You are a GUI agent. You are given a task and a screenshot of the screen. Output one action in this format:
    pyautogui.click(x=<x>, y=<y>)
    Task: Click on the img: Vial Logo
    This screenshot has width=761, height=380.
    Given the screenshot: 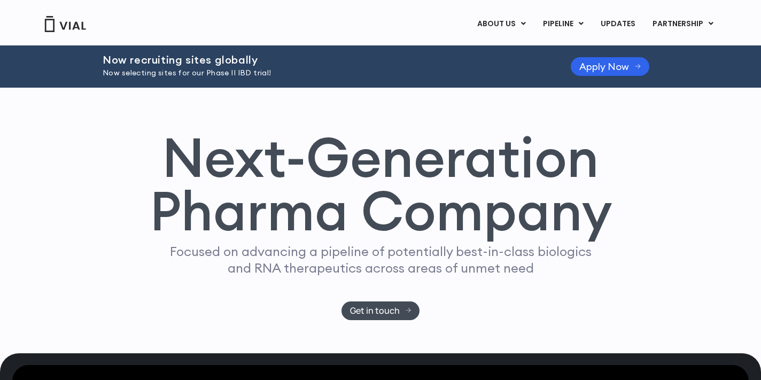 What is the action you would take?
    pyautogui.click(x=65, y=24)
    